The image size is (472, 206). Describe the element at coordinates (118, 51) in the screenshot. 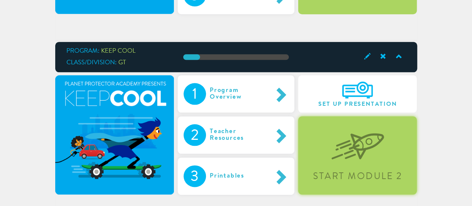

I see `span: KEEP COOL` at that location.